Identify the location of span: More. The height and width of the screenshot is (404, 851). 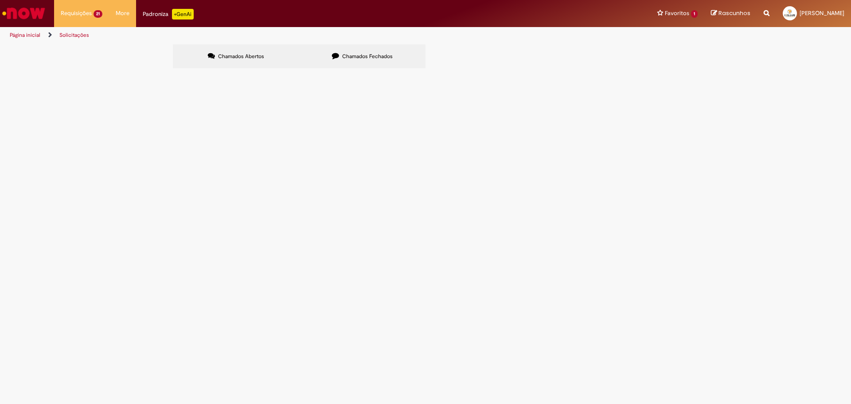
(122, 13).